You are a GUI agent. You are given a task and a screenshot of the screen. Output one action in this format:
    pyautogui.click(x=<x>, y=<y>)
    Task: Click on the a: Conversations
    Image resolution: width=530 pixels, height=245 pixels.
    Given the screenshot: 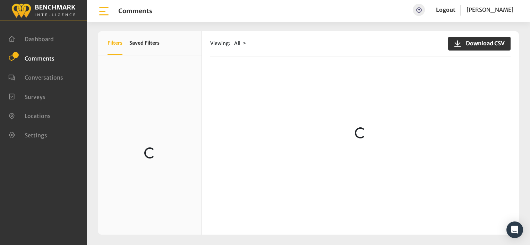 What is the action you would take?
    pyautogui.click(x=36, y=77)
    